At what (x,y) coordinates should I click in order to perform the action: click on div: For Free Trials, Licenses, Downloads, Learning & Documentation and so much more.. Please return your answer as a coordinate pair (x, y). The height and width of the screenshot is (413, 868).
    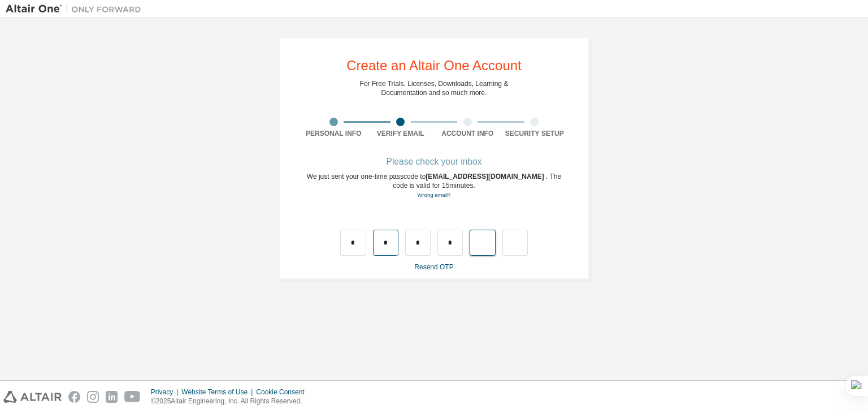
    Looking at the image, I should click on (434, 88).